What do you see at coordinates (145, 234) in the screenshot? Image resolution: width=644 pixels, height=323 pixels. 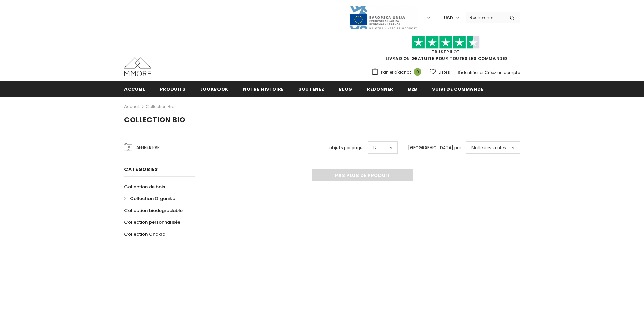 I see `span: Collection Chakra` at bounding box center [145, 234].